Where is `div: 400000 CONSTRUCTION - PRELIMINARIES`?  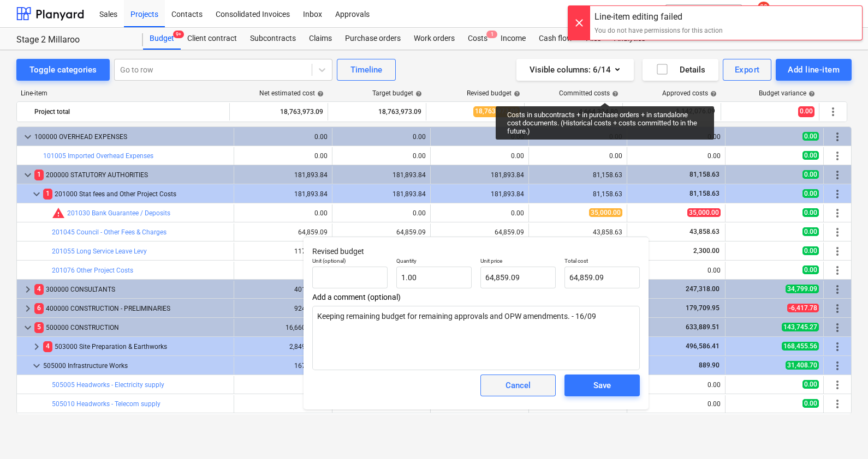 div: 400000 CONSTRUCTION - PRELIMINARIES is located at coordinates (132, 309).